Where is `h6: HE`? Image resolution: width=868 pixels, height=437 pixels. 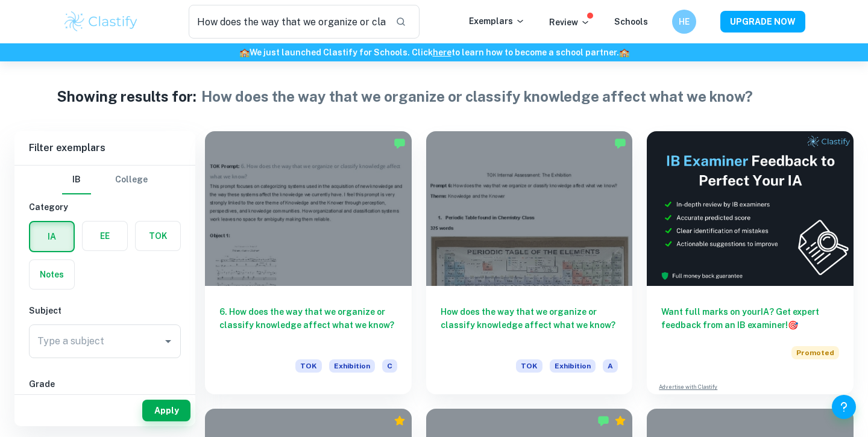
h6: HE is located at coordinates (684, 22).